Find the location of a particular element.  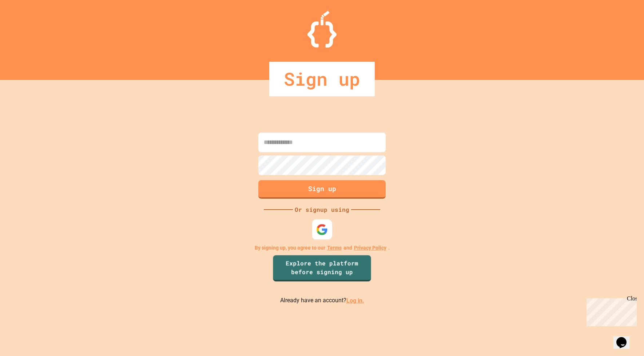

a: Log in. is located at coordinates (355, 301).